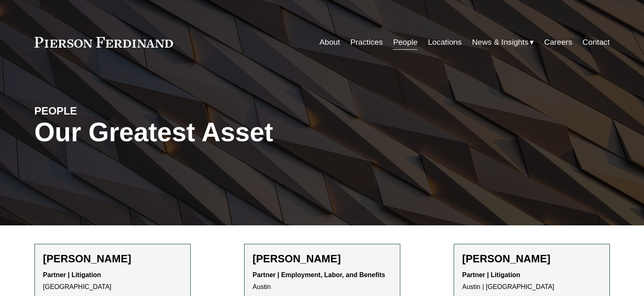 This screenshot has width=644, height=296. What do you see at coordinates (226, 132) in the screenshot?
I see `h1: Our Greatest Asset` at bounding box center [226, 132].